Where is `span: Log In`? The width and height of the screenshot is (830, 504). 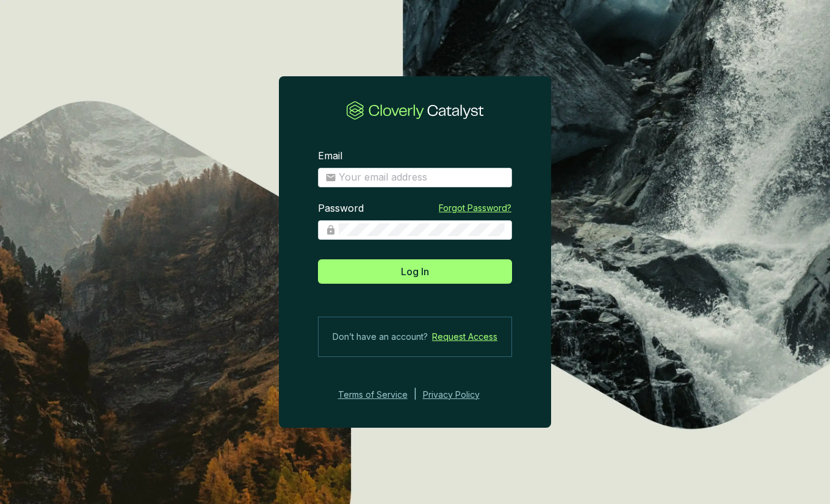
span: Log In is located at coordinates (415, 271).